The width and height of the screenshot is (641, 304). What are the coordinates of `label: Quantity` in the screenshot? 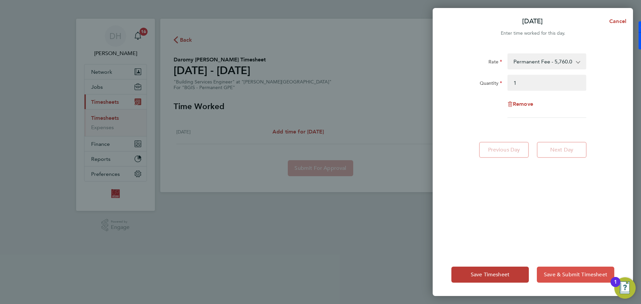 It's located at (491, 84).